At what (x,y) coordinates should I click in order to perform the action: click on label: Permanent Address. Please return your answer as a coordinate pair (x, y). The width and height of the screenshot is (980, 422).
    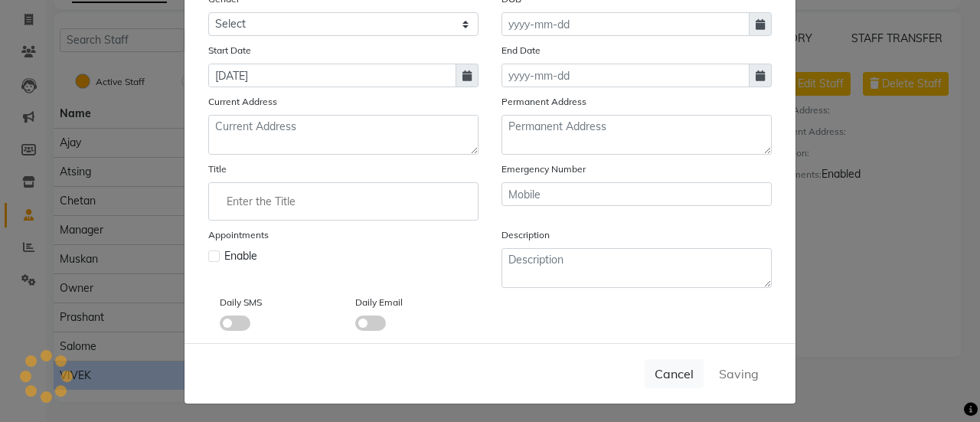
    Looking at the image, I should click on (543, 102).